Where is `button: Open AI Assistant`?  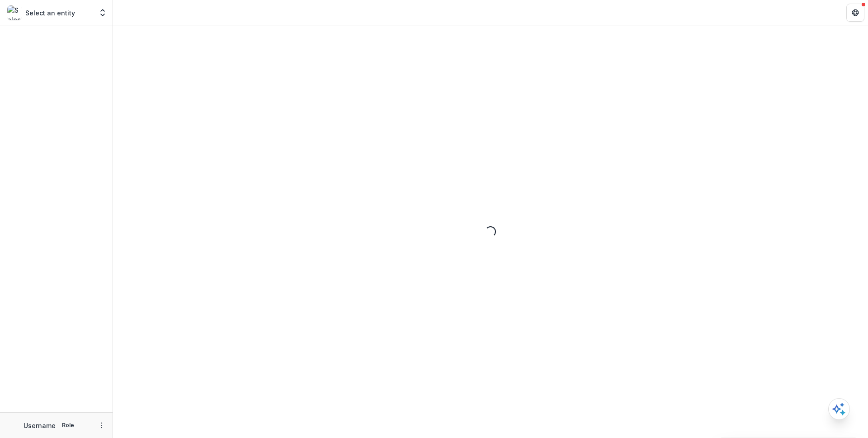 button: Open AI Assistant is located at coordinates (839, 409).